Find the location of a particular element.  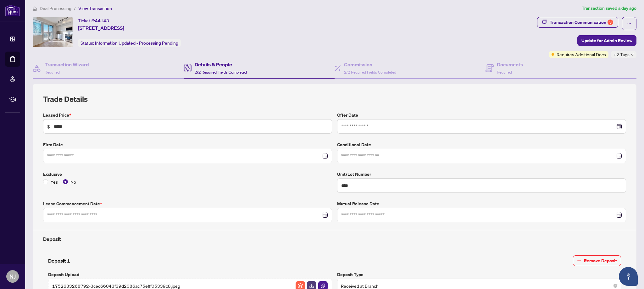

label: Leased Price is located at coordinates (188, 115).